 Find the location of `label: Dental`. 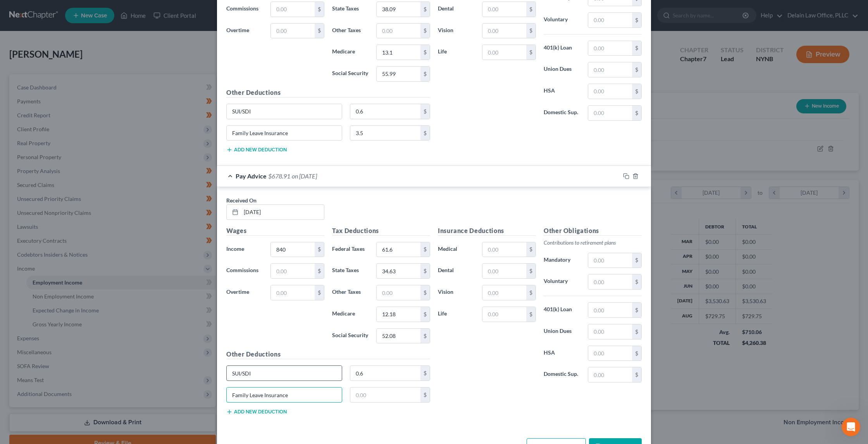

label: Dental is located at coordinates (456, 271).